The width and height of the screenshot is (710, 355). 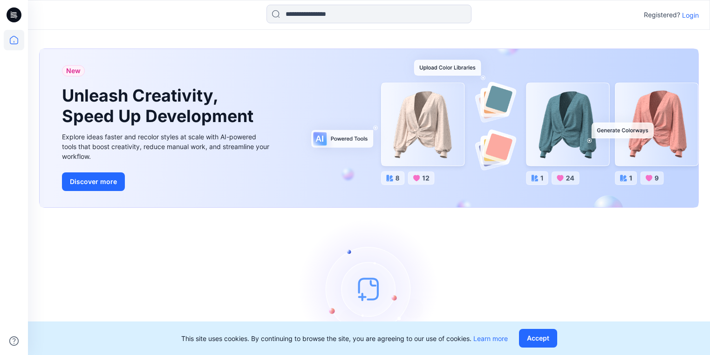 I want to click on p: Login, so click(x=690, y=15).